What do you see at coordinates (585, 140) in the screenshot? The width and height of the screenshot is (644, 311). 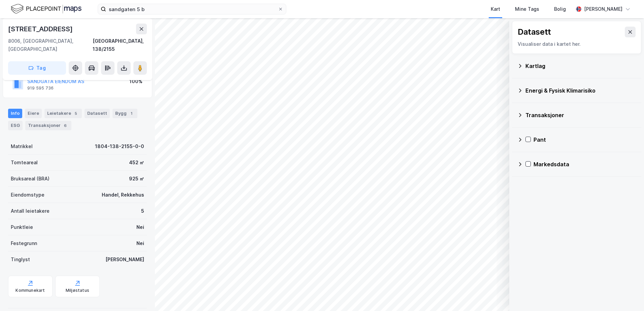 I see `div: Pant` at bounding box center [585, 140].